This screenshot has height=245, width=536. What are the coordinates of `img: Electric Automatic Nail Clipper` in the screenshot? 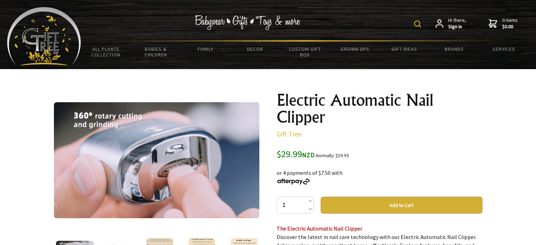 It's located at (157, 160).